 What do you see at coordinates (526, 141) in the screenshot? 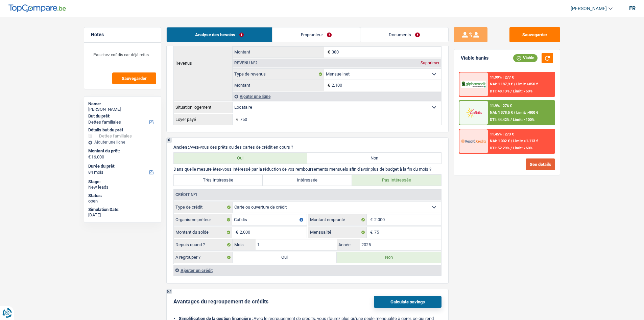
I see `span: Limit: >1.113 €` at bounding box center [526, 141].